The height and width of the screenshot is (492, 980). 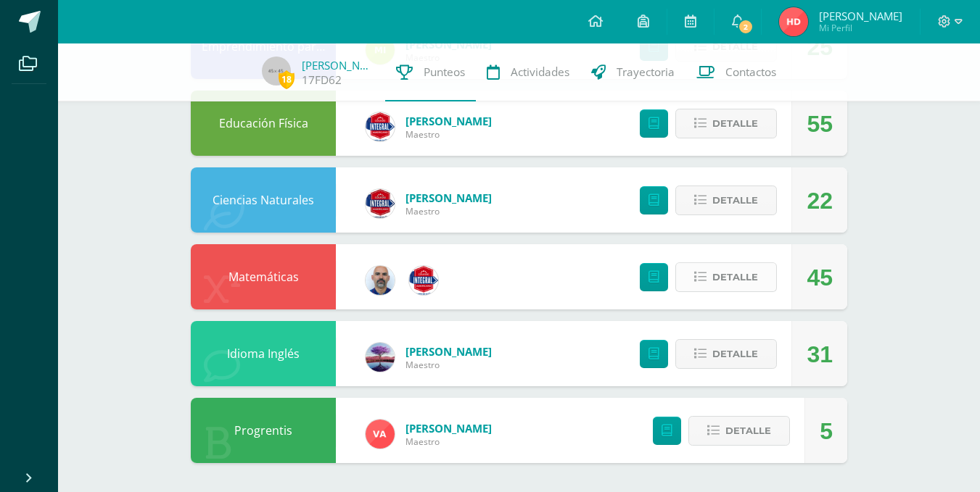 What do you see at coordinates (444, 72) in the screenshot?
I see `span: Punteos` at bounding box center [444, 72].